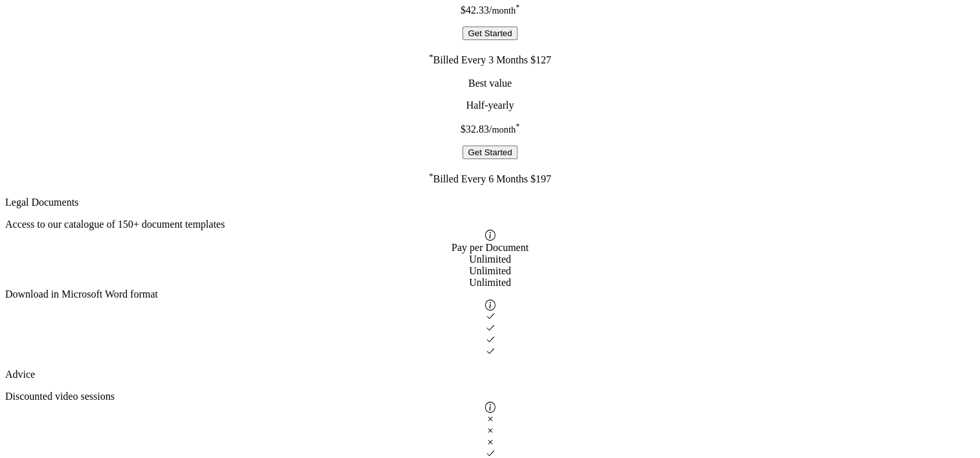 The height and width of the screenshot is (458, 980). What do you see at coordinates (490, 374) in the screenshot?
I see `p: Advice` at bounding box center [490, 374].